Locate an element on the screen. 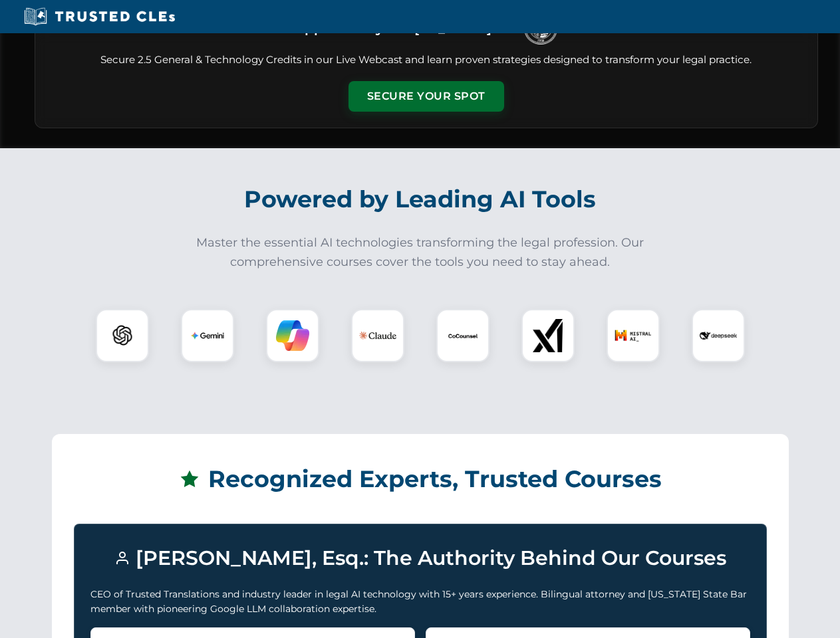 This screenshot has width=840, height=638. h2: Recognized Experts, Trusted Courses is located at coordinates (420, 479).